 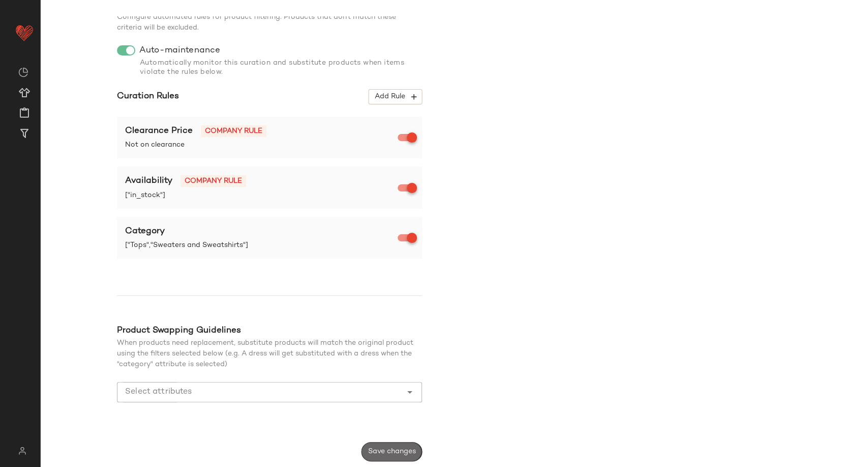 What do you see at coordinates (145, 231) in the screenshot?
I see `span: Category` at bounding box center [145, 231].